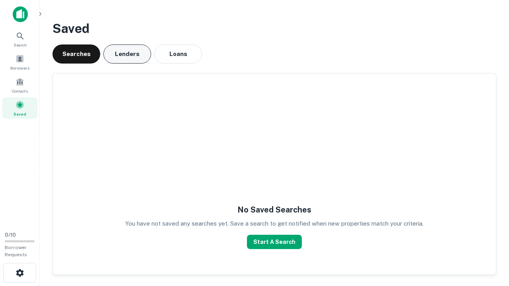 This screenshot has width=509, height=286. What do you see at coordinates (489, 242) in the screenshot?
I see `div: Chat Widget` at bounding box center [489, 242].